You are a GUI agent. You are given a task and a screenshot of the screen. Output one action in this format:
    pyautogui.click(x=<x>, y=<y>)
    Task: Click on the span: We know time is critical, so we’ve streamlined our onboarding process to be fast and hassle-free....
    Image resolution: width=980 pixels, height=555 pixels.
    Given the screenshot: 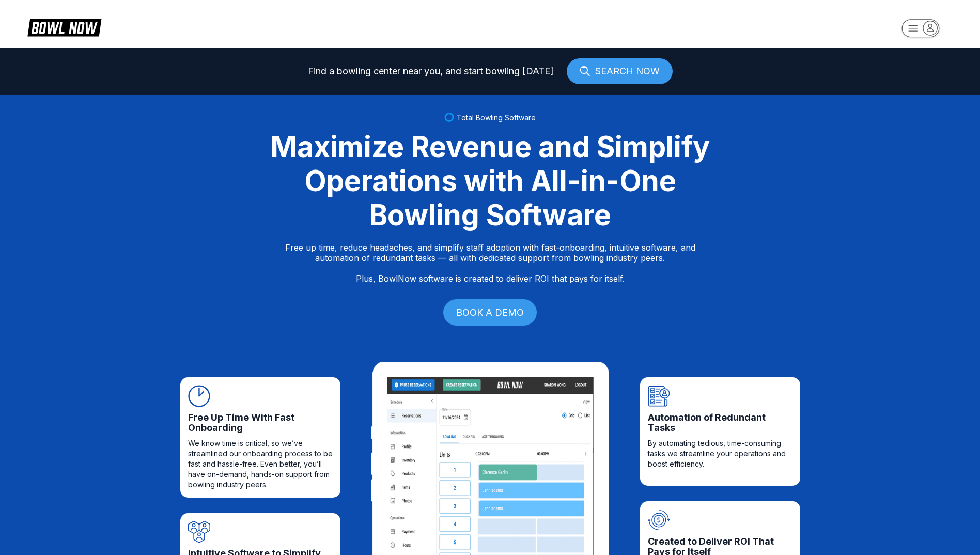 What is the action you would take?
    pyautogui.click(x=261, y=464)
    